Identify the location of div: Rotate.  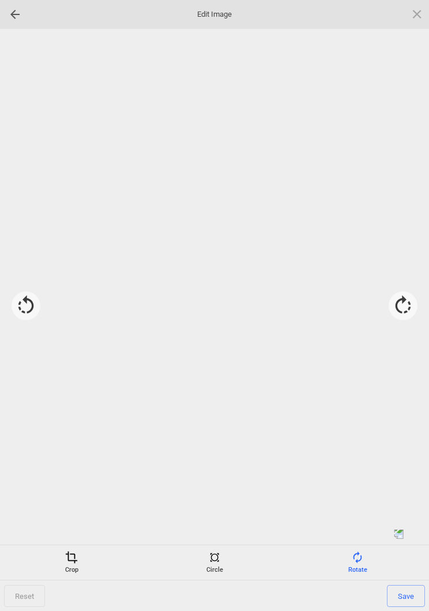
(358, 562).